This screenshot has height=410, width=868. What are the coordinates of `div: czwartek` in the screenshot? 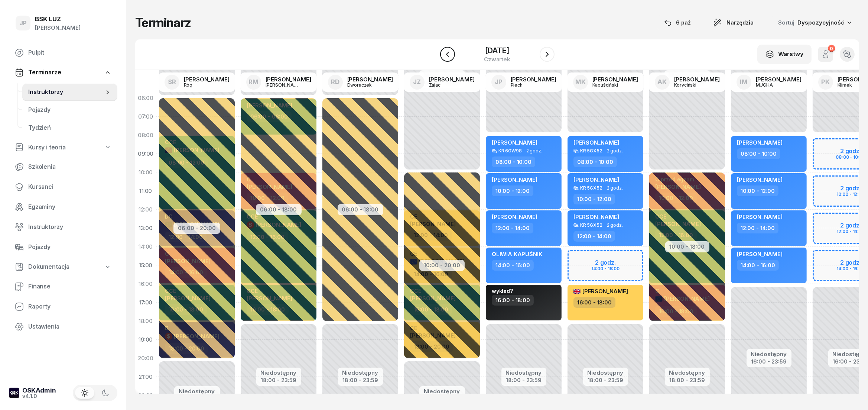 It's located at (497, 59).